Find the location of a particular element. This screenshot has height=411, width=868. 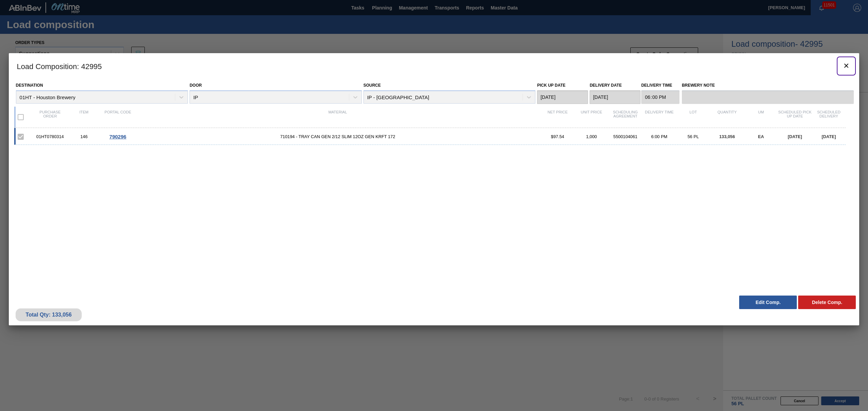

div: Quantity is located at coordinates (727, 117).